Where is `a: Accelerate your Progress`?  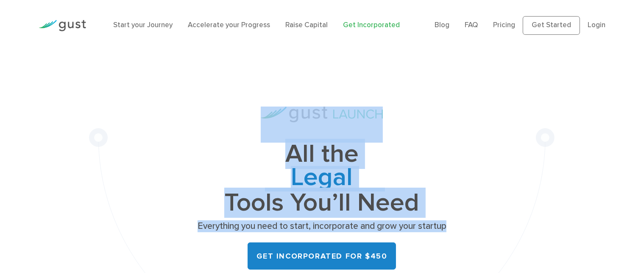 a: Accelerate your Progress is located at coordinates (229, 25).